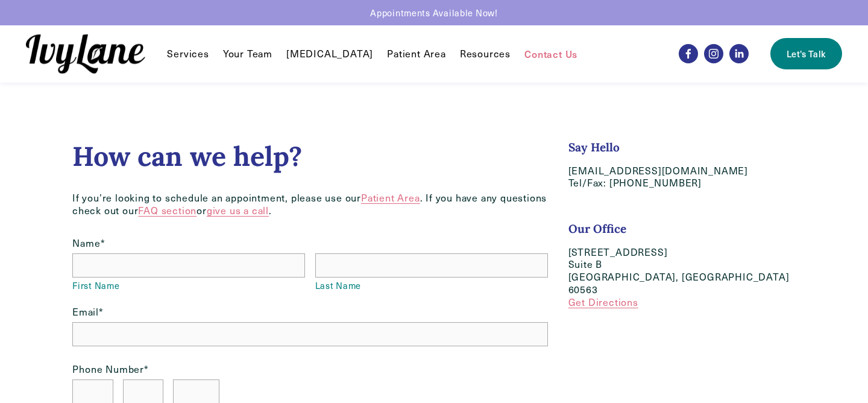 This screenshot has width=868, height=403. I want to click on a: Get Directions, so click(603, 302).